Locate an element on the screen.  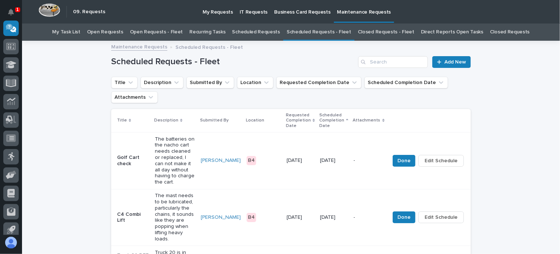
tr: C4 Combi LiftThe mast needs to be lubricated, particularly the chains, it sounds like they are po... is located at coordinates (300, 217).